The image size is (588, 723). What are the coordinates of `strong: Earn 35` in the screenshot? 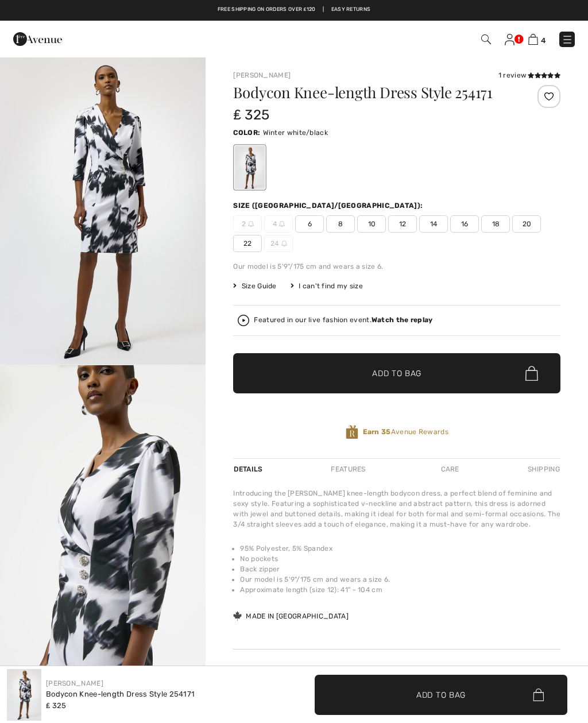 It's located at (377, 432).